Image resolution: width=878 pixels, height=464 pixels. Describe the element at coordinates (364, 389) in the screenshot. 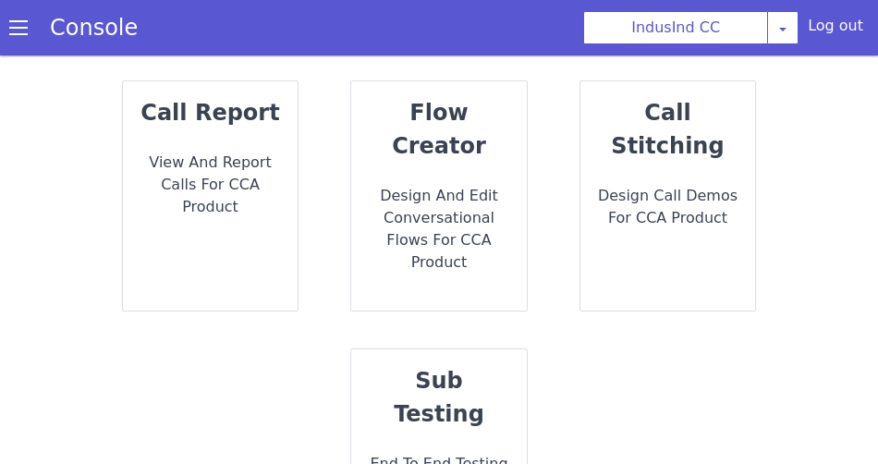

I see `strong: sub testing` at that location.